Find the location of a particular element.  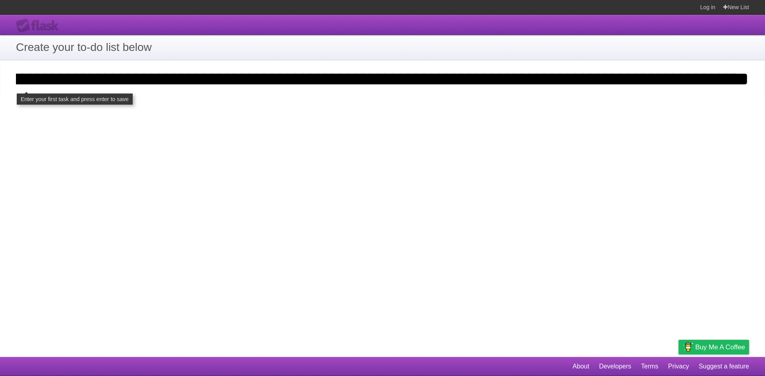

span: Buy me a coffee is located at coordinates (720, 347).